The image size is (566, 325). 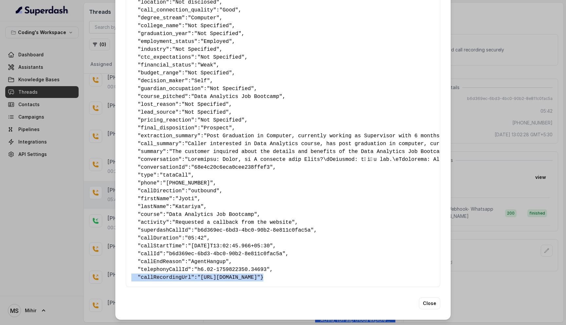 I want to click on span: "Prospect", so click(x=216, y=128).